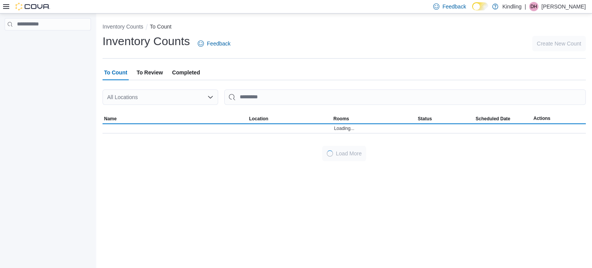 The image size is (592, 268). Describe the element at coordinates (123, 27) in the screenshot. I see `button: Inventory Counts` at that location.